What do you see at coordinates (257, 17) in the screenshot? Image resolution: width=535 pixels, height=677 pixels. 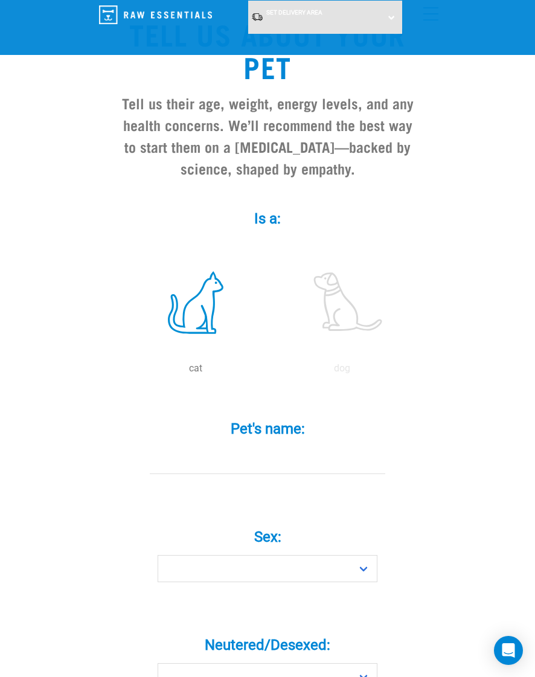 I see `img: van-moving.png` at bounding box center [257, 17].